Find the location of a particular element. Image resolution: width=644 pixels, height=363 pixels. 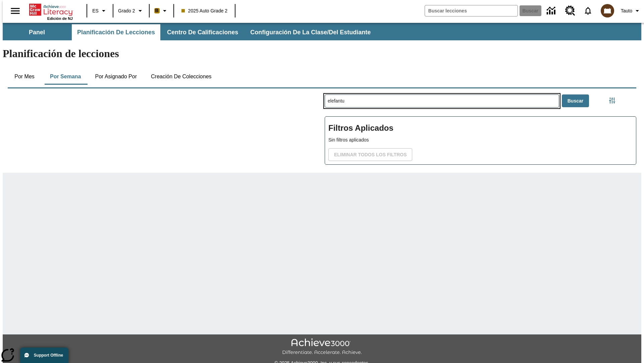

button: Por semana is located at coordinates (66, 76).